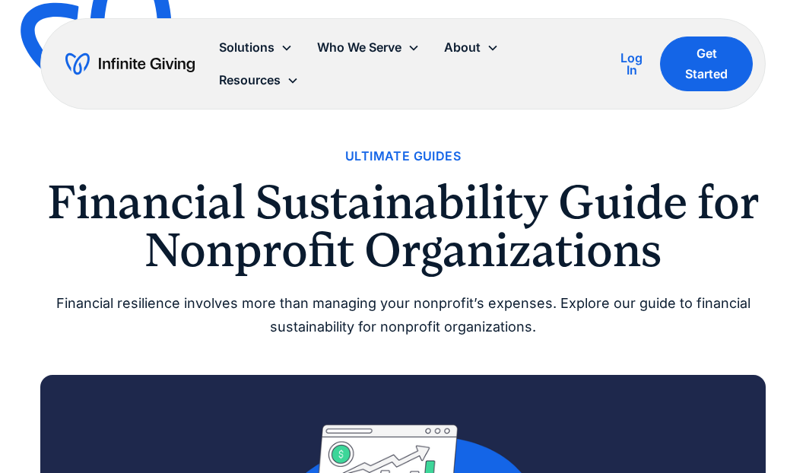  What do you see at coordinates (403, 156) in the screenshot?
I see `a: Ultimate Guides` at bounding box center [403, 156].